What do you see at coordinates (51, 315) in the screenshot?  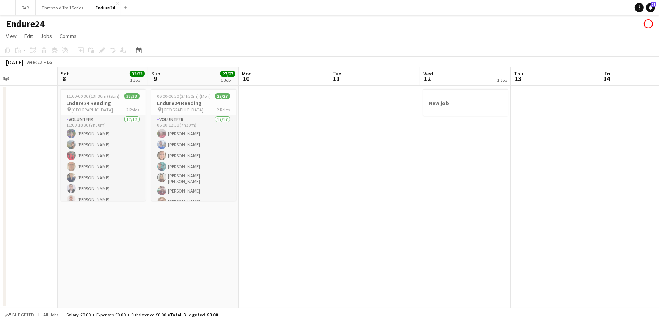 I see `span: All jobs` at bounding box center [51, 315].